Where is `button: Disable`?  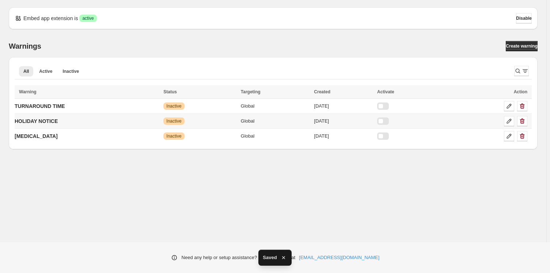 button: Disable is located at coordinates (523, 18).